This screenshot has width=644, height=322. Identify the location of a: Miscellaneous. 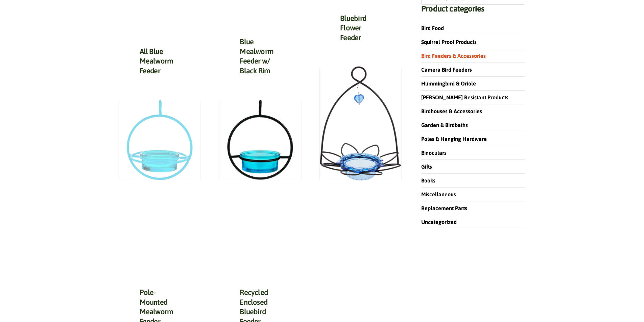
(438, 194).